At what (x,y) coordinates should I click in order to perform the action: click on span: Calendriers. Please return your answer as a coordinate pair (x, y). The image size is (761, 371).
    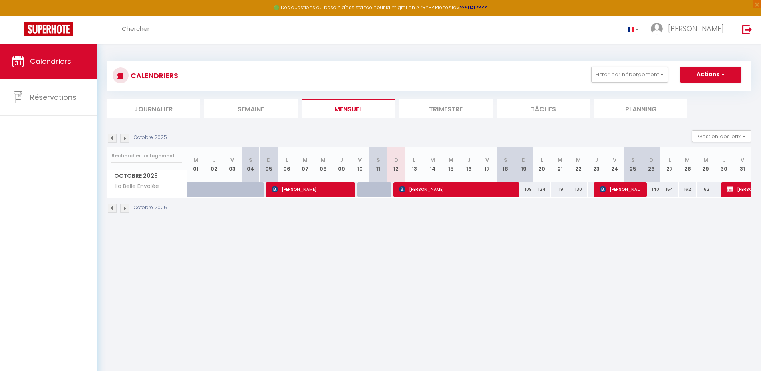
    Looking at the image, I should click on (50, 61).